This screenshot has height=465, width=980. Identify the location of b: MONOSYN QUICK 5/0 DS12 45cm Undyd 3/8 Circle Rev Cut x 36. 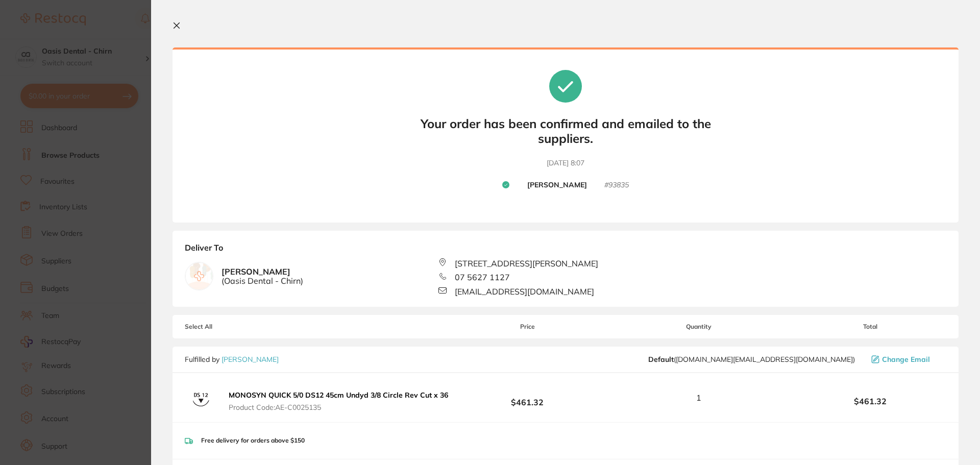
(338, 395).